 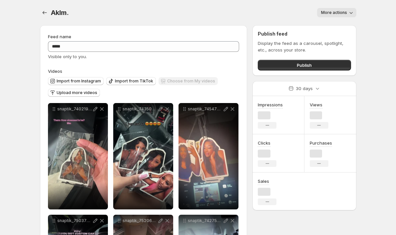 What do you see at coordinates (55, 71) in the screenshot?
I see `span: Videos` at bounding box center [55, 71].